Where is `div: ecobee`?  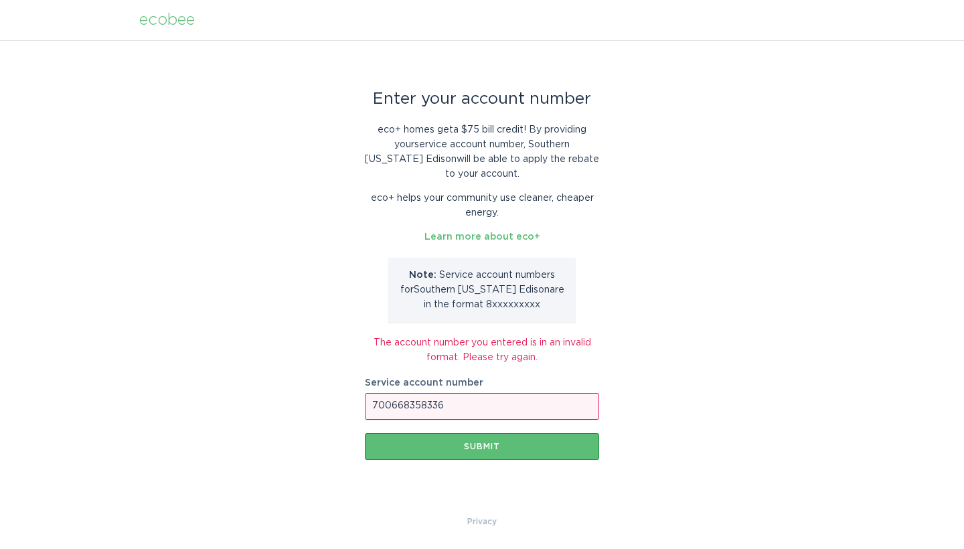 div: ecobee is located at coordinates (167, 20).